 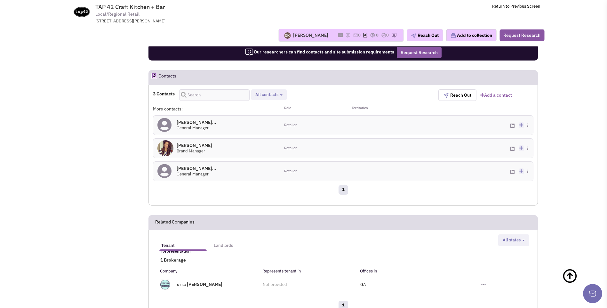 What do you see at coordinates (172, 260) in the screenshot?
I see `span: 1 Brokerage` at bounding box center [172, 260].